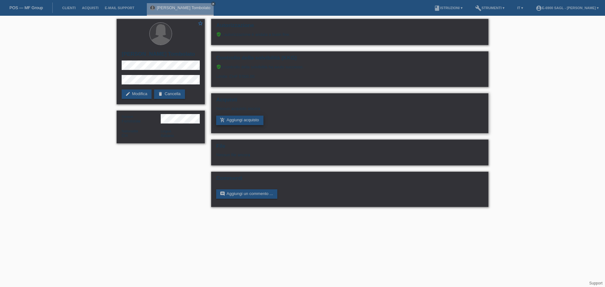 Image resolution: width=605 pixels, height=287 pixels. What do you see at coordinates (160, 94) in the screenshot?
I see `i: delete` at bounding box center [160, 94].